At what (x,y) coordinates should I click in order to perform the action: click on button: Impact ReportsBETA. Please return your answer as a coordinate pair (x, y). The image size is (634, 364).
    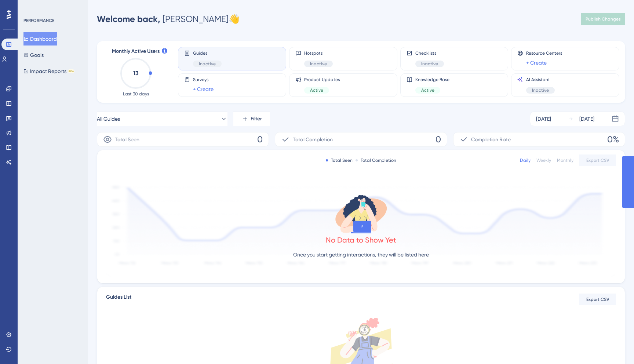
    Looking at the image, I should click on (49, 71).